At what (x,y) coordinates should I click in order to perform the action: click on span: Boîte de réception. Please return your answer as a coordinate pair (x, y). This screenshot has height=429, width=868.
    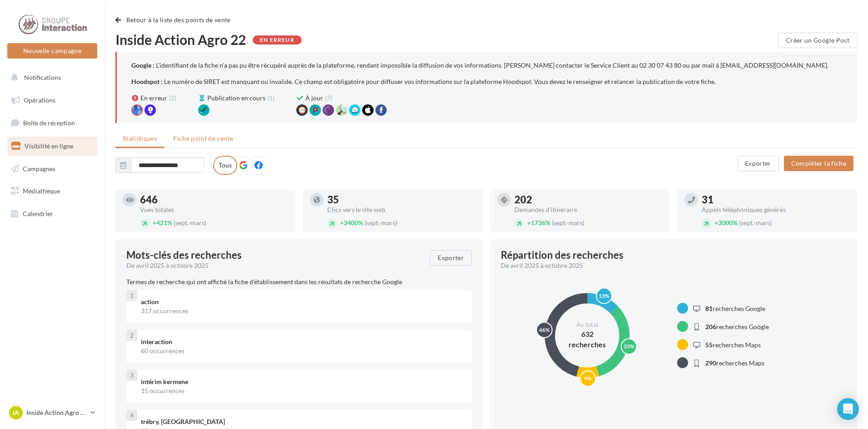
    Looking at the image, I should click on (49, 122).